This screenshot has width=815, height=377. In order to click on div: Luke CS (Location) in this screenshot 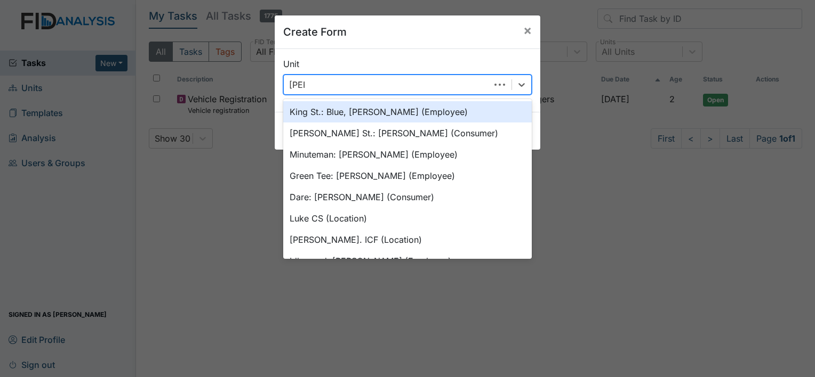, I will do `click(407, 219)`.